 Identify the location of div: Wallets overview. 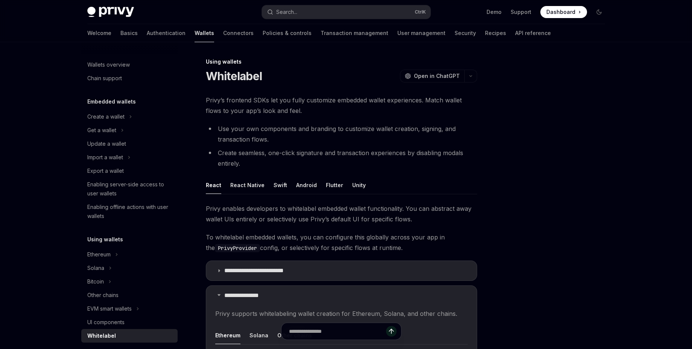
(108, 65).